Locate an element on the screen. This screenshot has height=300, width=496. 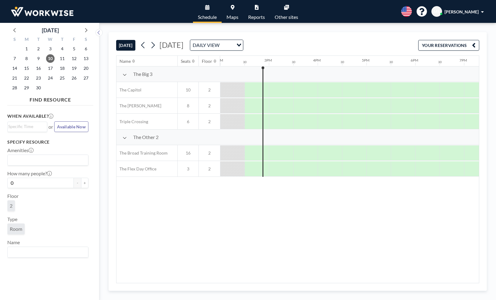
div: W is located at coordinates (50, 40).